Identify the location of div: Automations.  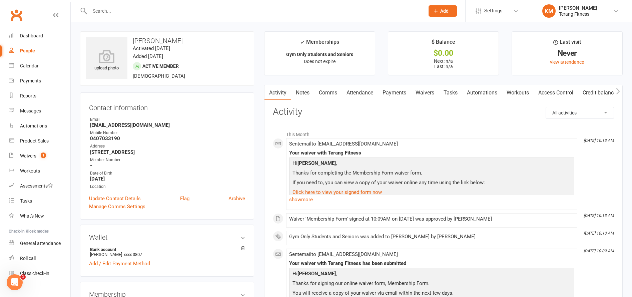
(33, 126).